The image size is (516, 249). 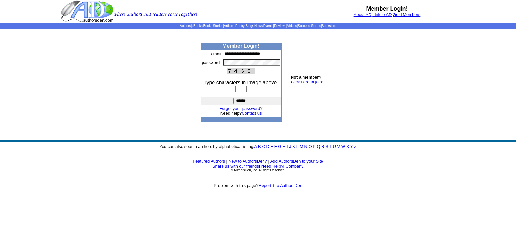 What do you see at coordinates (280, 26) in the screenshot?
I see `a: Reviews` at bounding box center [280, 26].